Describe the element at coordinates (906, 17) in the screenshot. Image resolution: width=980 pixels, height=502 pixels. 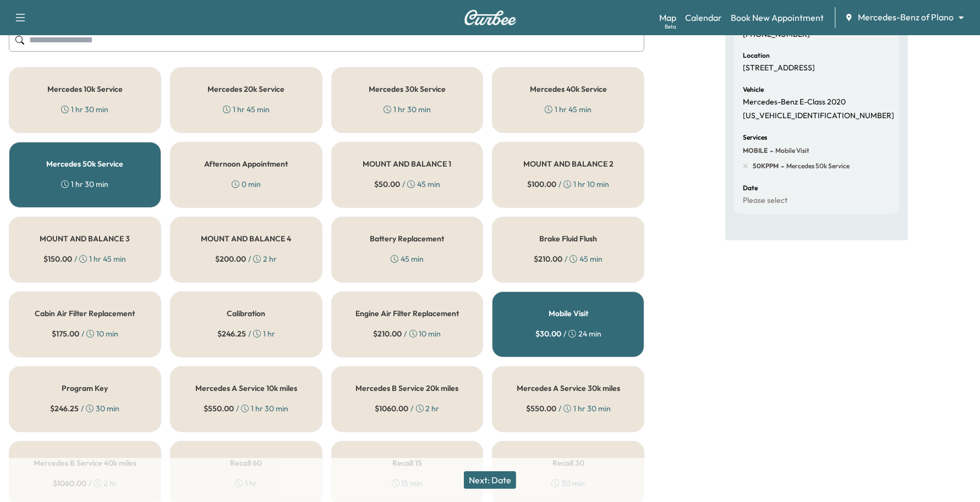
I see `span: Mercedes-Benz of Plano` at that location.